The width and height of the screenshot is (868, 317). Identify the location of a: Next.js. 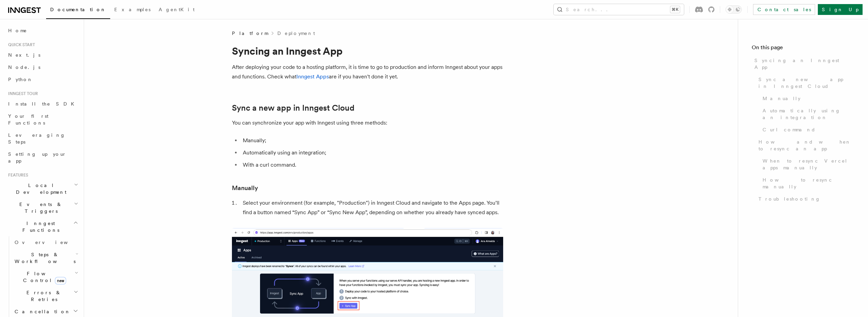
(42, 55).